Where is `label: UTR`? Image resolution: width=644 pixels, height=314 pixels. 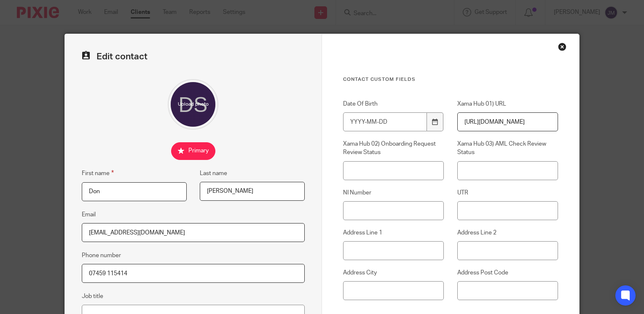 label: UTR is located at coordinates (507, 193).